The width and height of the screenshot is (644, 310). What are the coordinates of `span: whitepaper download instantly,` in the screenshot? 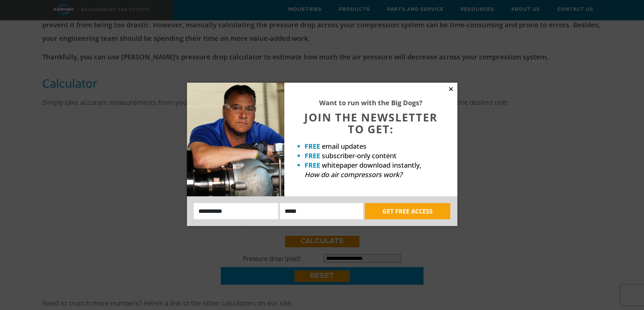 It's located at (372, 165).